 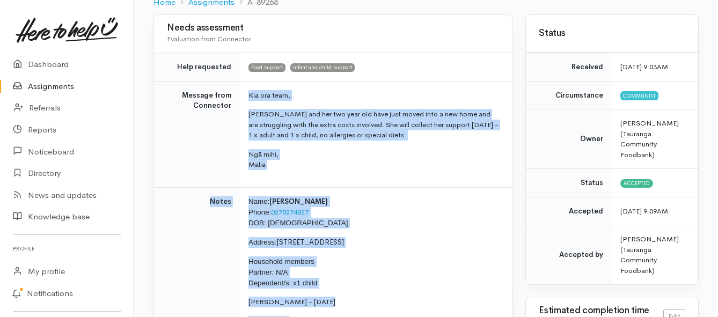 I want to click on td: Message from Connector, so click(x=197, y=134).